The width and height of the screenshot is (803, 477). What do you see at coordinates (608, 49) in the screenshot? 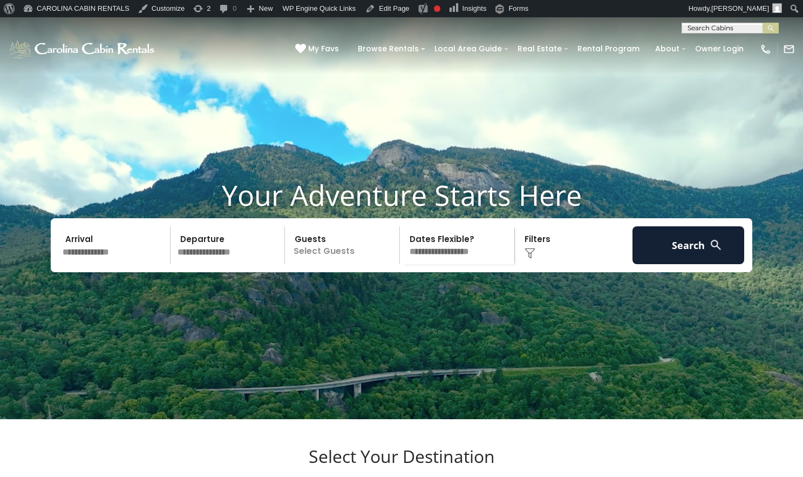
I see `a: Rental Program` at bounding box center [608, 49].